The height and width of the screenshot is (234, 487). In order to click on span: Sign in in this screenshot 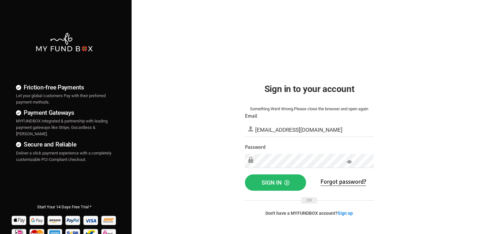, I will do `click(275, 182)`.